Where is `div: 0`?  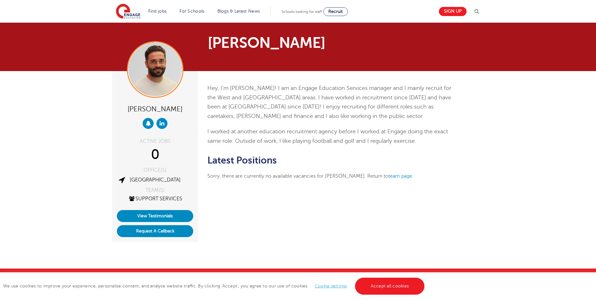
div: 0 is located at coordinates (155, 155).